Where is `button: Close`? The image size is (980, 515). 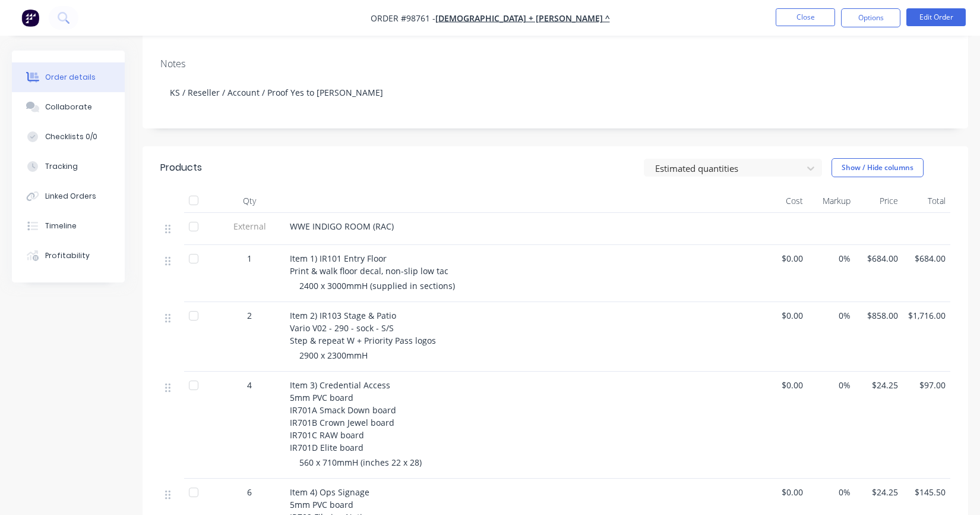
button: Close is located at coordinates (805, 17).